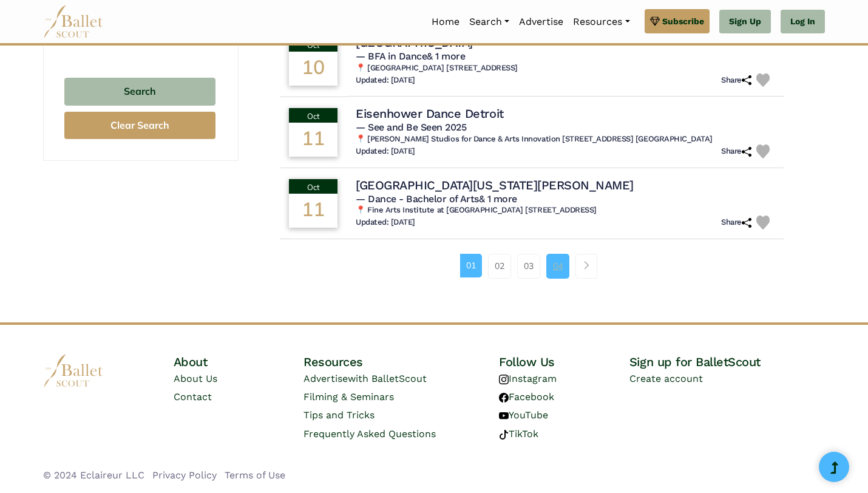 The width and height of the screenshot is (868, 493). Describe the element at coordinates (727, 362) in the screenshot. I see `h4: Sign up for BalletScout` at that location.